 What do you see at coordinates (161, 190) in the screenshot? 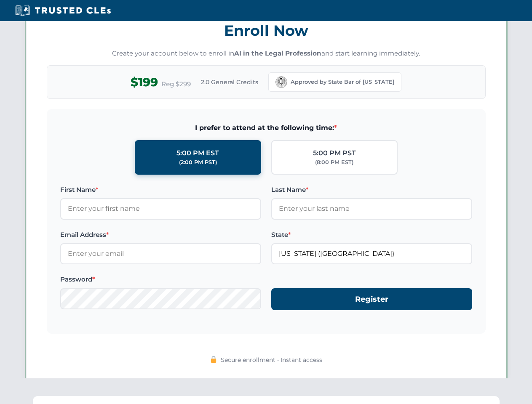
I see `label: First Name` at bounding box center [161, 190].